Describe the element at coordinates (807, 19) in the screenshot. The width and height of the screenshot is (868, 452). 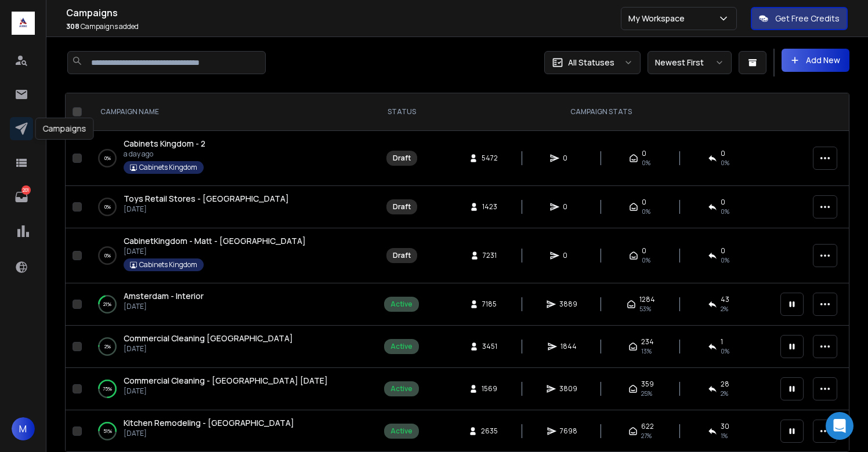
I see `p: Get Free Credits` at that location.